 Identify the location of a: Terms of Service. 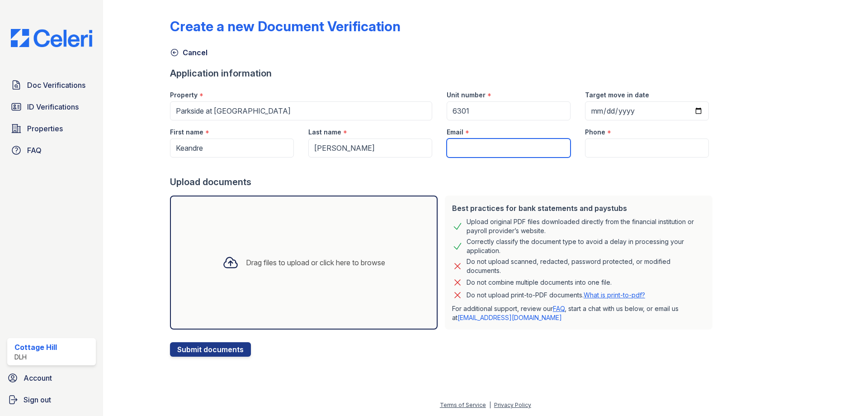
(463, 405).